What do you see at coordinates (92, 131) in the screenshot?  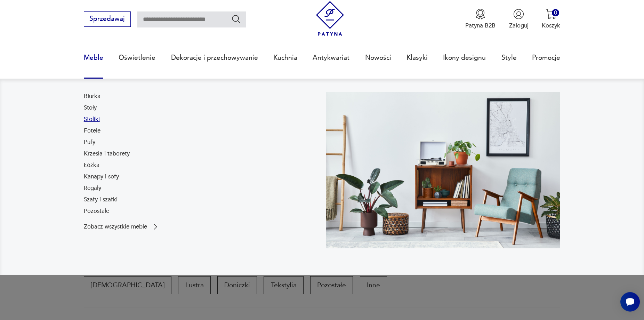 I see `a: Fotele` at bounding box center [92, 131].